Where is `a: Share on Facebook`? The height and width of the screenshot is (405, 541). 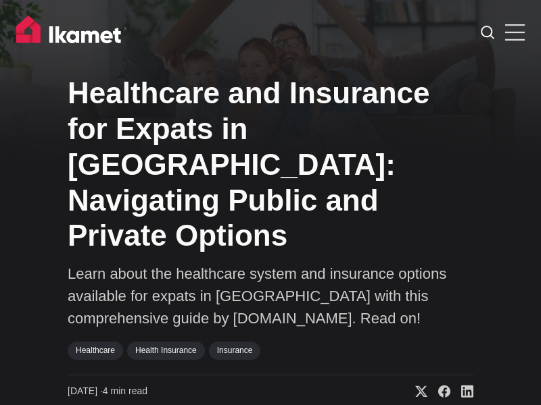 a: Share on Facebook is located at coordinates (439, 392).